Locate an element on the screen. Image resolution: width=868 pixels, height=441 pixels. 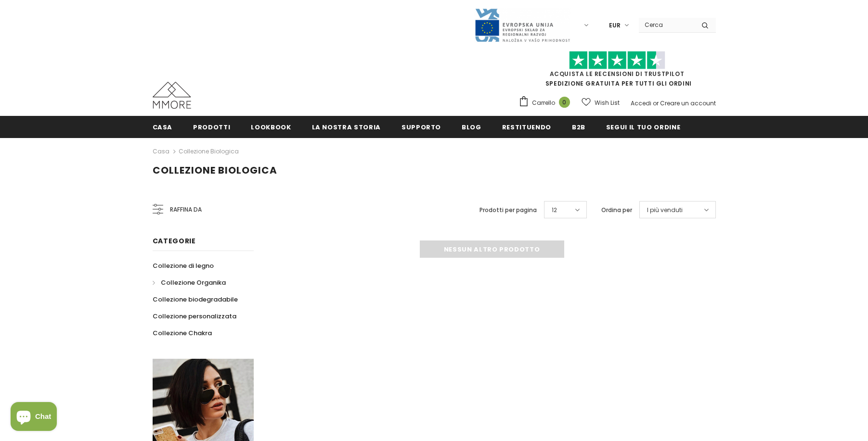
a: Collezione Organika is located at coordinates (189, 282).